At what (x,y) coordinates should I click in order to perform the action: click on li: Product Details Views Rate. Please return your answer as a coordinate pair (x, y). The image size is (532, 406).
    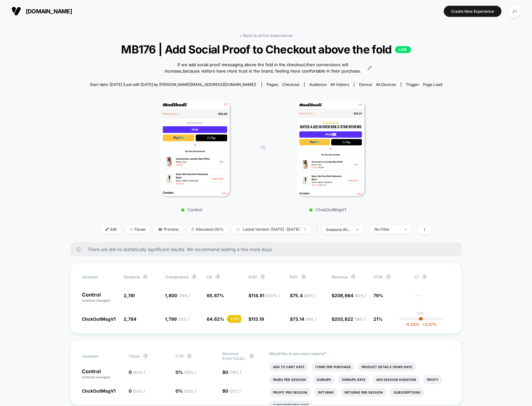
    Looking at the image, I should click on (386, 367).